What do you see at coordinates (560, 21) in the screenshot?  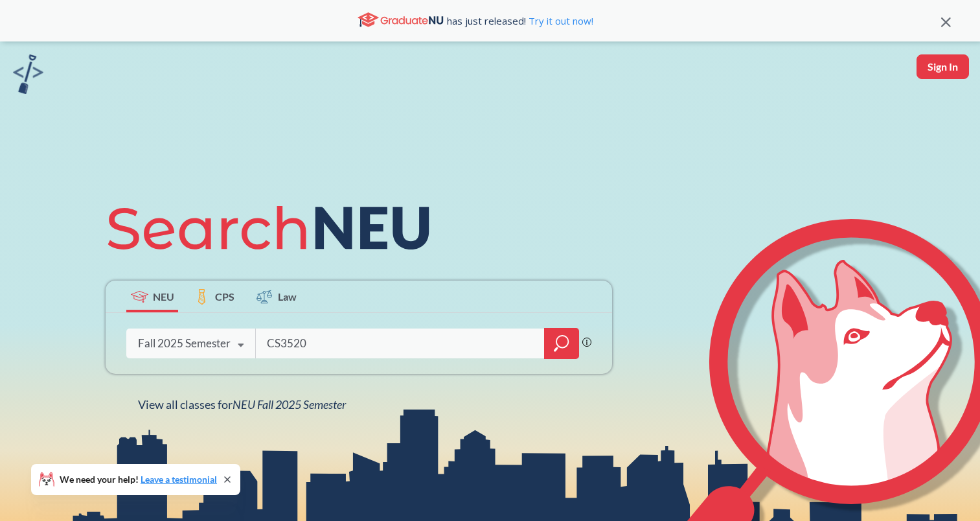 I see `a: Try it out now!` at bounding box center [560, 21].